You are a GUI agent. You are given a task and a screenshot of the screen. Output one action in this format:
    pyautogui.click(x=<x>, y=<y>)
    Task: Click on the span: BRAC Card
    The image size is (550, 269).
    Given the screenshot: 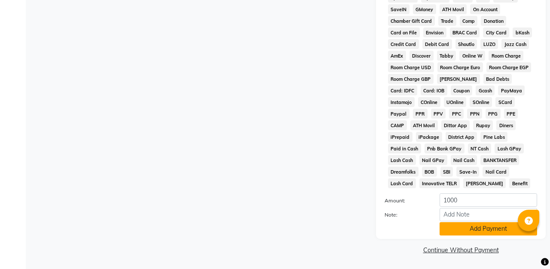 What is the action you would take?
    pyautogui.click(x=465, y=32)
    